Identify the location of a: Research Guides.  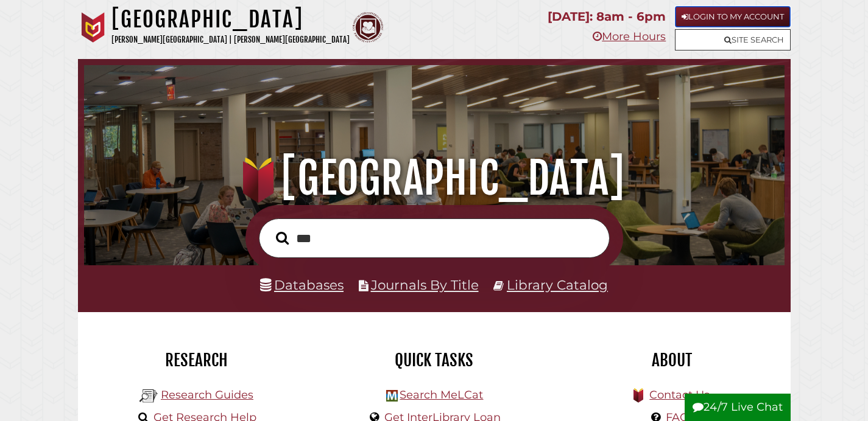
(207, 395).